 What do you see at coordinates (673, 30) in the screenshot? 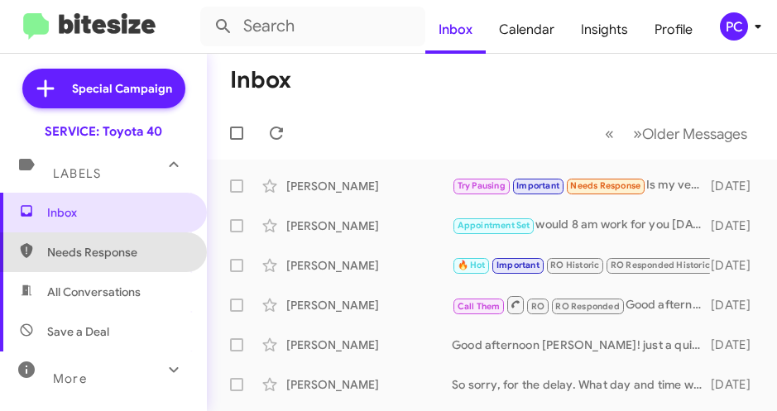
I see `span: Profile` at bounding box center [673, 30].